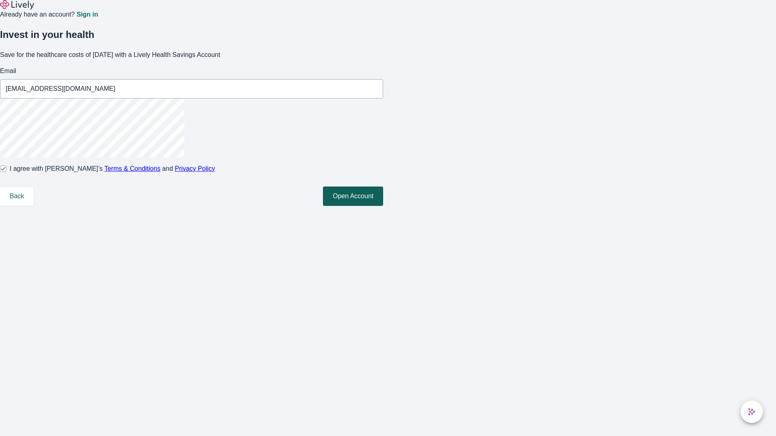  I want to click on a: Terms & Conditions, so click(132, 168).